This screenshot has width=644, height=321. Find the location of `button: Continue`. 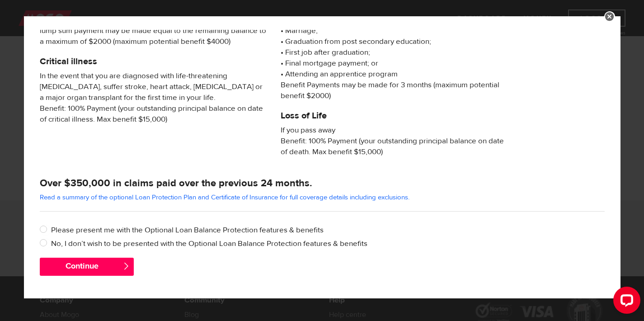

button: Continue is located at coordinates (87, 267).